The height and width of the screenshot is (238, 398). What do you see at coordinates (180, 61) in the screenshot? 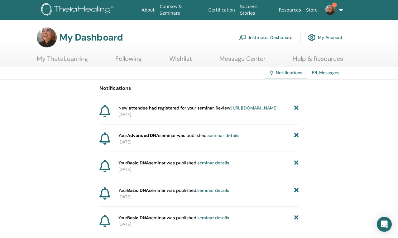
I see `a: Wishlist` at bounding box center [180, 61].